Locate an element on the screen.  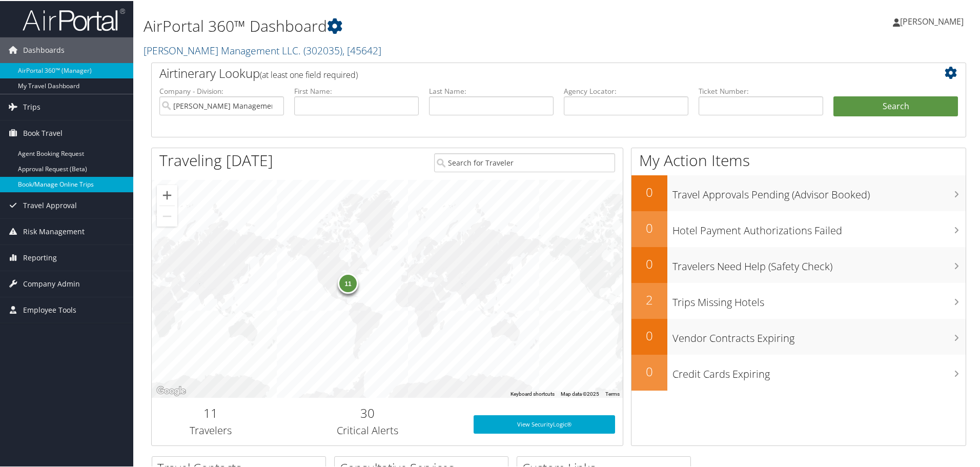
h2: 30 is located at coordinates (367, 413).